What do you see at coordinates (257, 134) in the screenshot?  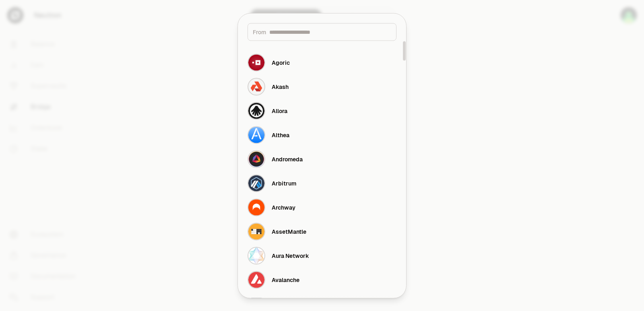 I see `img: Althea Logo` at bounding box center [257, 134].